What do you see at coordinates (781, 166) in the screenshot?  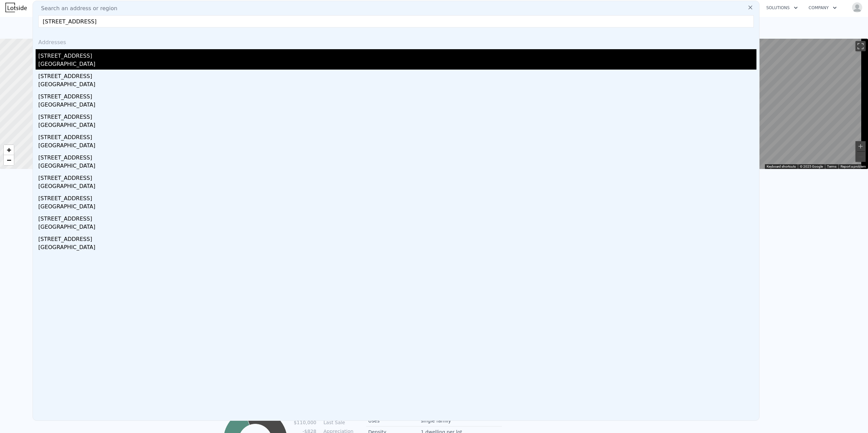 I see `button: Keyboard shortcuts` at bounding box center [781, 166].